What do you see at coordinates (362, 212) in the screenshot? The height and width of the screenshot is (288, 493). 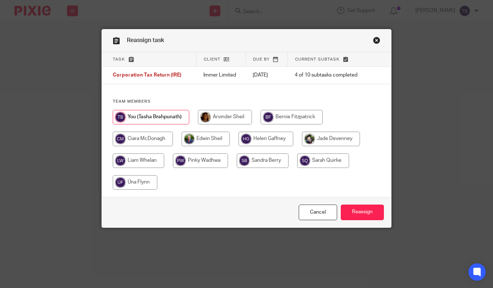 I see `input: Reassign` at bounding box center [362, 212].